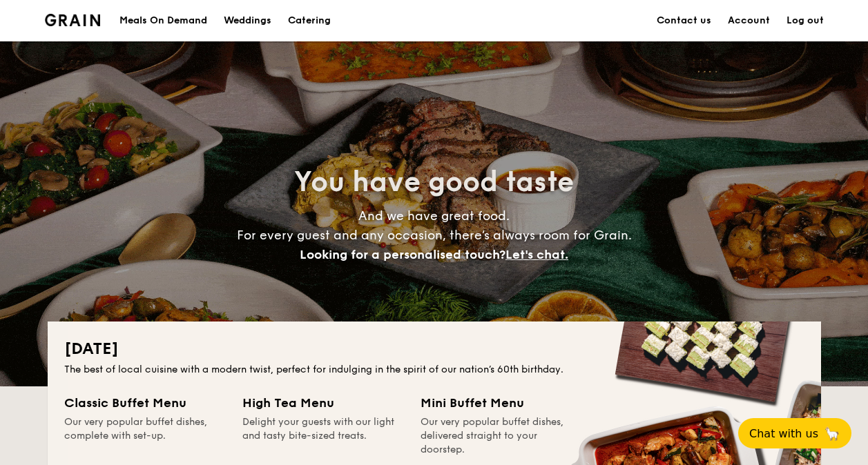 This screenshot has height=465, width=868. Describe the element at coordinates (434, 370) in the screenshot. I see `div: The best of local cuisine with a modern twist, perfect for indulging in the spirit of our nation’...` at that location.